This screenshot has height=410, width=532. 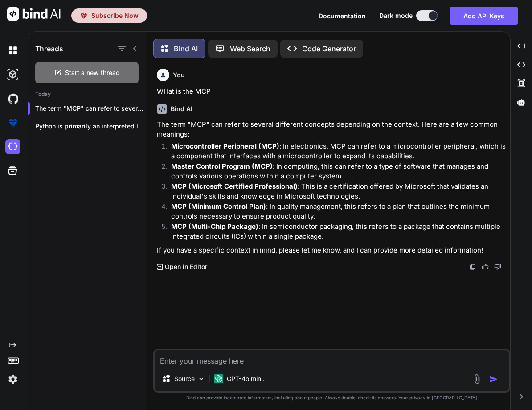 I want to click on h2: Today, so click(x=87, y=94).